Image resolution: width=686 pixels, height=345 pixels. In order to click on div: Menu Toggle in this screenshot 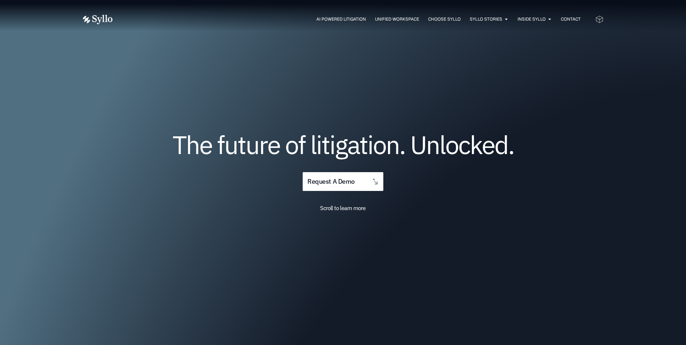, I will do `click(354, 19)`.